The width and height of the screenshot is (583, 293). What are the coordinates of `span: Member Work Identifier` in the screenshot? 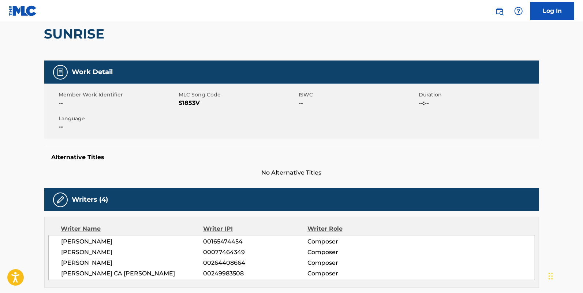 It's located at (118, 94).